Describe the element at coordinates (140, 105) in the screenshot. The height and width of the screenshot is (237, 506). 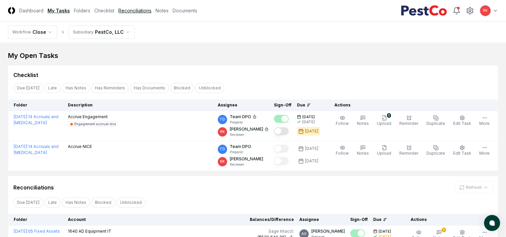
I see `th: Description` at that location.